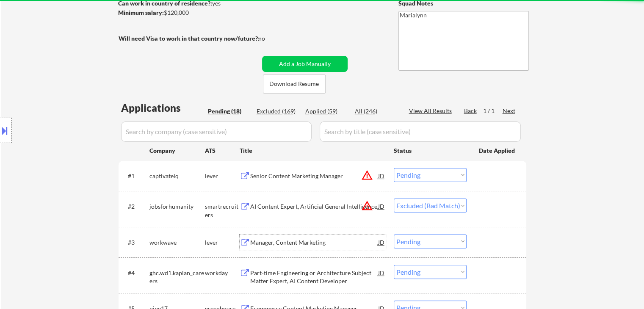  Describe the element at coordinates (294, 84) in the screenshot. I see `button: Download Resume` at that location.